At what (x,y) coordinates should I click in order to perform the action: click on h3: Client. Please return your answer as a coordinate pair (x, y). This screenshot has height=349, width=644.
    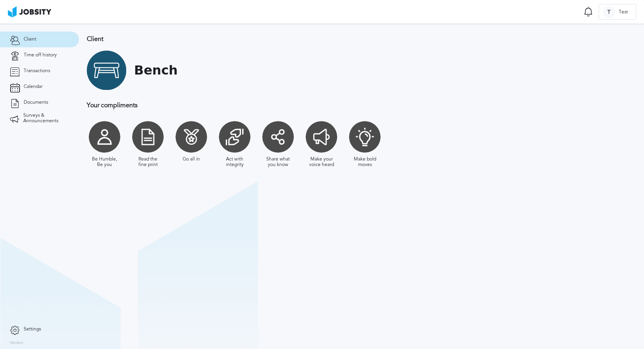
    Looking at the image, I should click on (301, 39).